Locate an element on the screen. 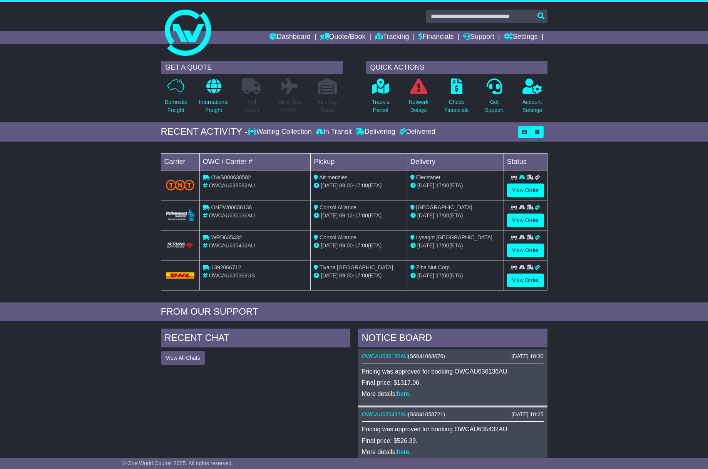 Image resolution: width=708 pixels, height=469 pixels. div: RECENT ACTIVITY - is located at coordinates (204, 132).